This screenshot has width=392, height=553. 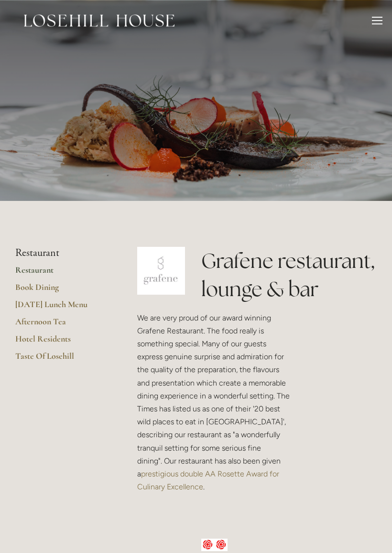 What do you see at coordinates (61, 325) in the screenshot?
I see `a: Afternoon Tea` at bounding box center [61, 325].